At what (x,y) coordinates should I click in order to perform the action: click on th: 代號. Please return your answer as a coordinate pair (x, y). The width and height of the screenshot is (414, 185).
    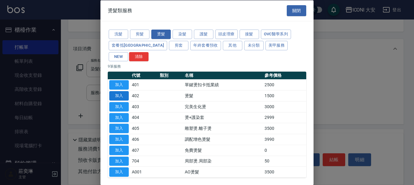
    Looking at the image, I should click on (144, 75).